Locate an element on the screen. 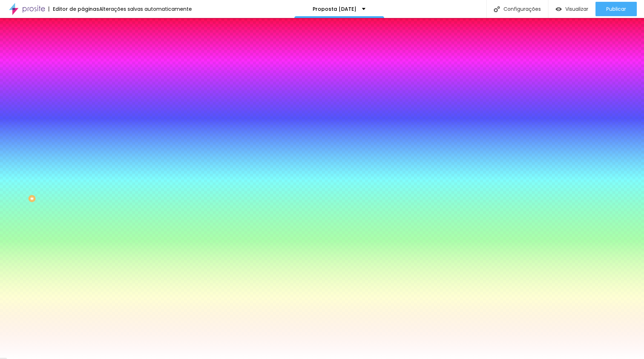 The width and height of the screenshot is (644, 359). button: Publicar is located at coordinates (616, 9).